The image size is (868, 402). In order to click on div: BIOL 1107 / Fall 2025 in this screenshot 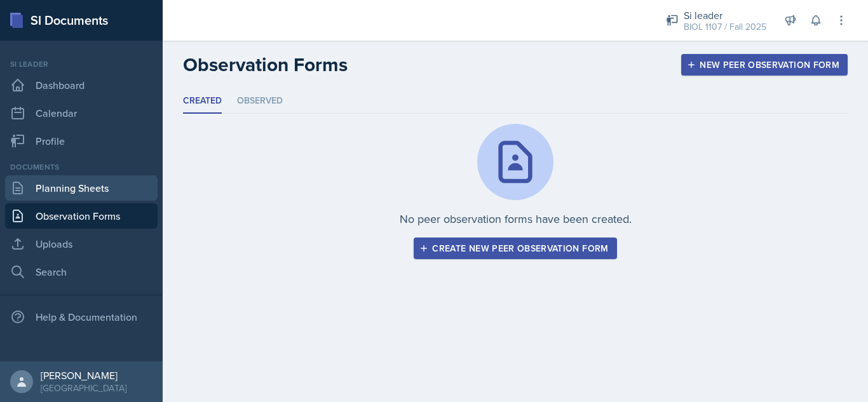, I will do `click(725, 26)`.